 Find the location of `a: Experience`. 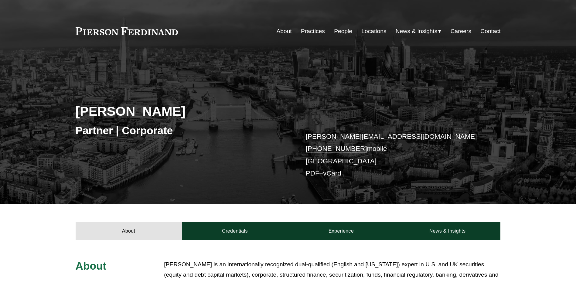

a: Experience is located at coordinates (341, 231).